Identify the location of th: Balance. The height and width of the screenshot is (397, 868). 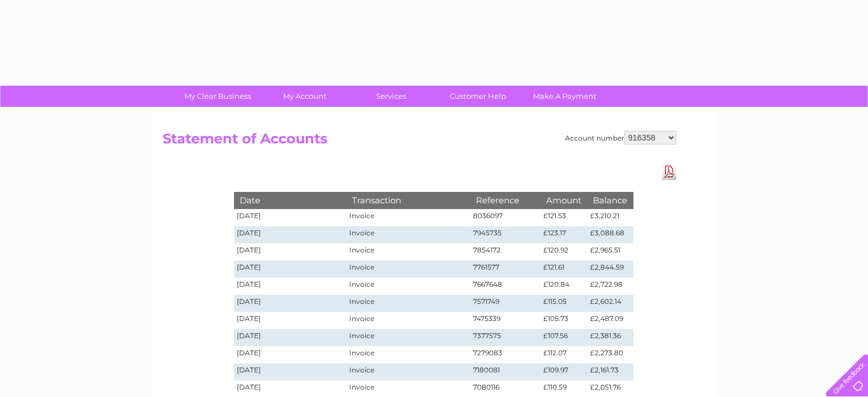
(610, 200).